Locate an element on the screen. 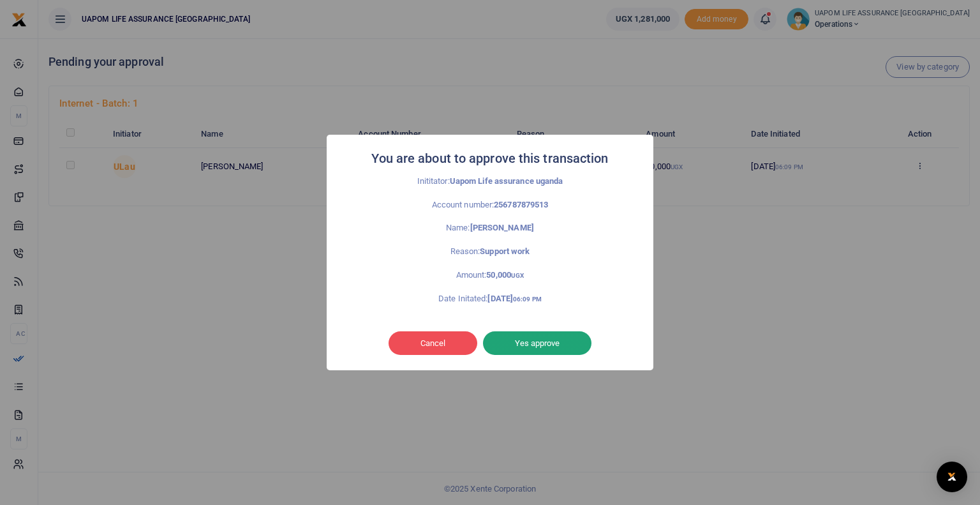 The width and height of the screenshot is (980, 505). small: 06:09 PM is located at coordinates (527, 299).